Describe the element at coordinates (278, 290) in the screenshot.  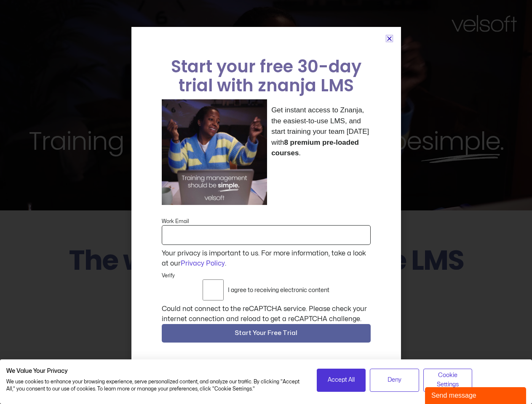
I see `label: I agree to receiving electronic content` at that location.